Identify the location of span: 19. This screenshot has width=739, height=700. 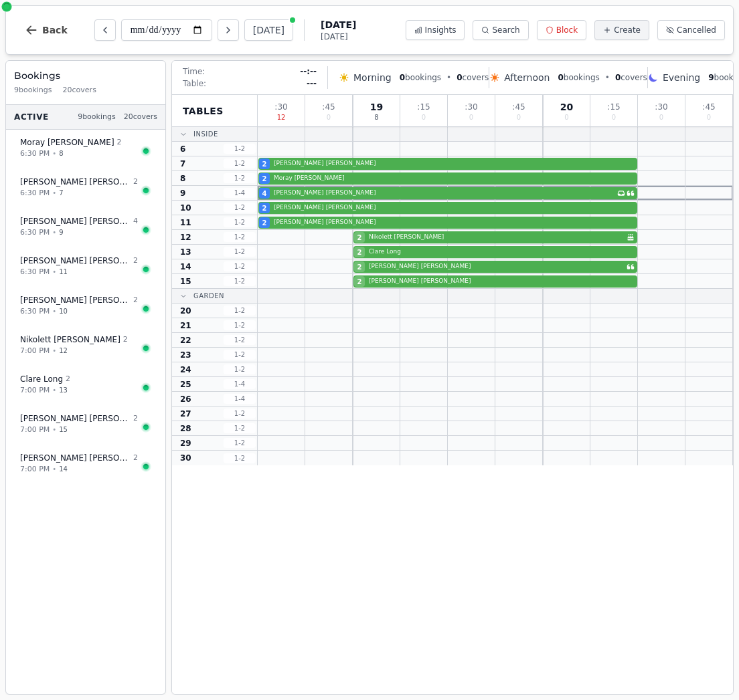
(376, 107).